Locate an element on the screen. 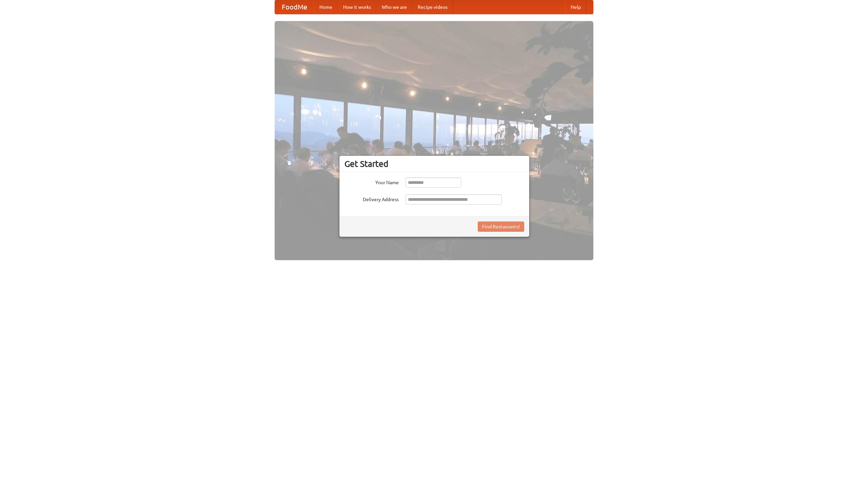 Image resolution: width=868 pixels, height=480 pixels. label: Your Name is located at coordinates (372, 182).